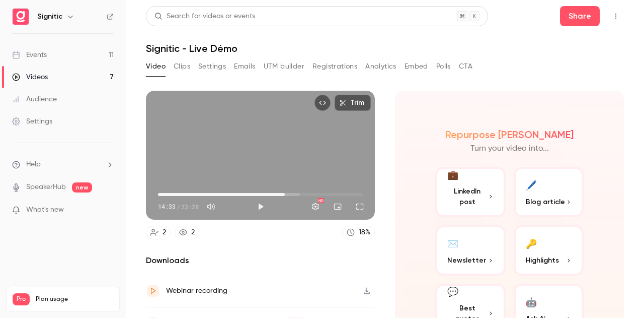 The width and height of the screenshot is (644, 318). I want to click on a: 18%, so click(358, 232).